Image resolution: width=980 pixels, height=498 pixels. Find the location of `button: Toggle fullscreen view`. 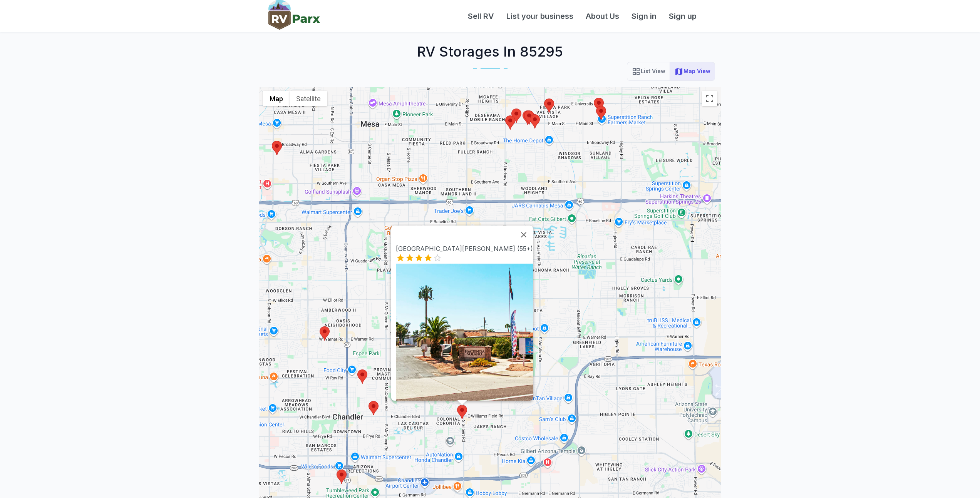

button: Toggle fullscreen view is located at coordinates (709, 98).